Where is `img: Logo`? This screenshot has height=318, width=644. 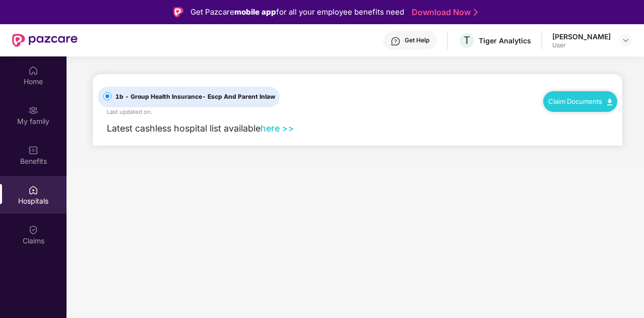
img: Logo is located at coordinates (178, 12).